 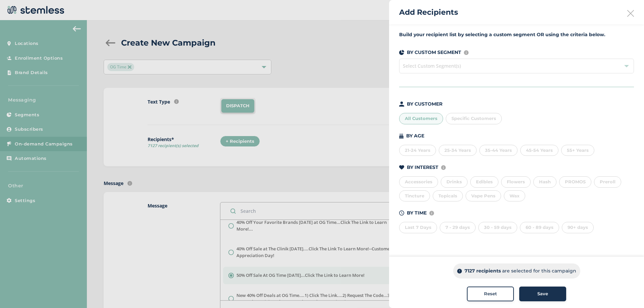 I want to click on img: icon-segments-dark-074adb27.svg, so click(x=401, y=52).